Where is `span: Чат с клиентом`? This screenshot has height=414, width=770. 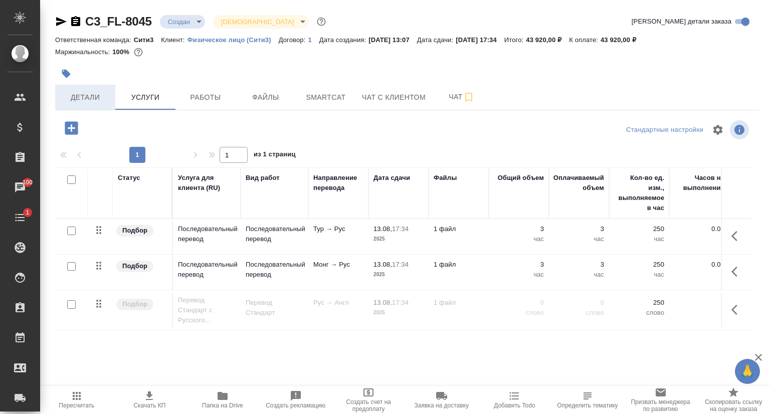 span: Чат с клиентом is located at coordinates (394, 97).